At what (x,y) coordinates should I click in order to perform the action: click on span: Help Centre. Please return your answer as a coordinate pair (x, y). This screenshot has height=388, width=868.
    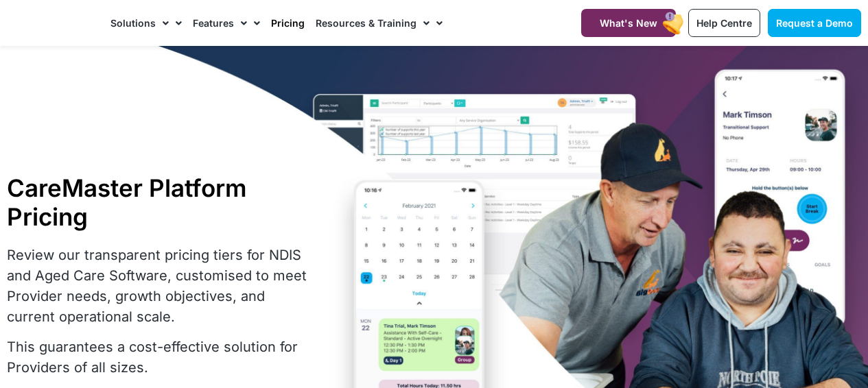
    Looking at the image, I should click on (724, 23).